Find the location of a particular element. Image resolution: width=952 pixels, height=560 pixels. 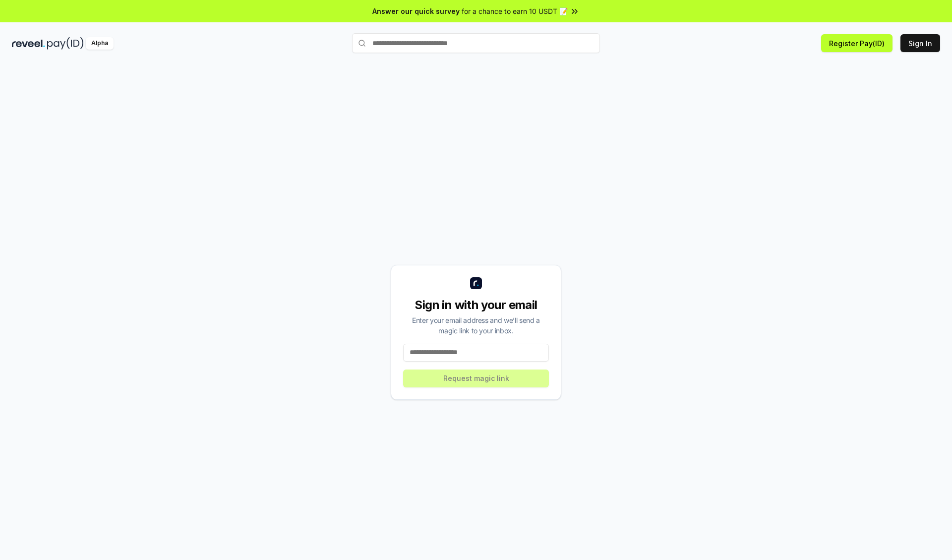

img: logo_small is located at coordinates (476, 283).